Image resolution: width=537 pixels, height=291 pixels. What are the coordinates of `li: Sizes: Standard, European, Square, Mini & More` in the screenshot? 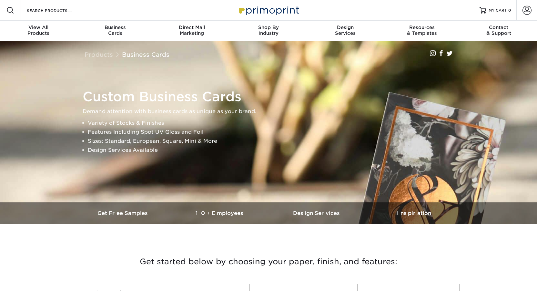 It's located at (274, 141).